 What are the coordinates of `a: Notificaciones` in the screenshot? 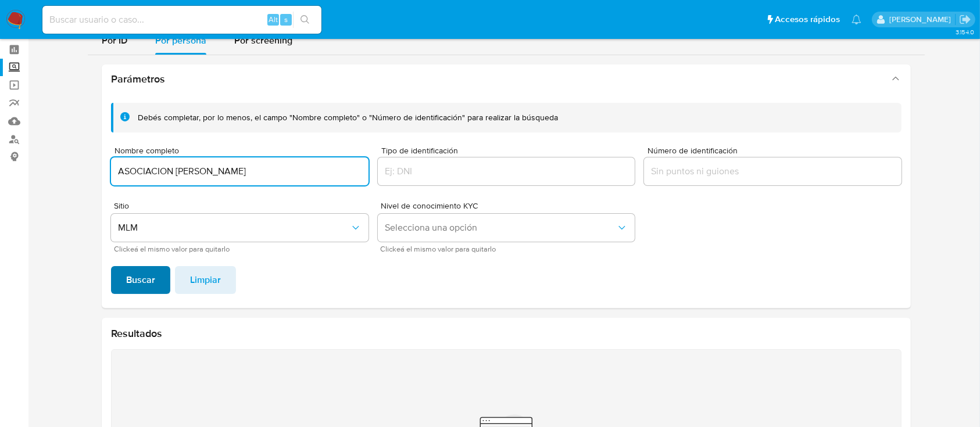 It's located at (856, 19).